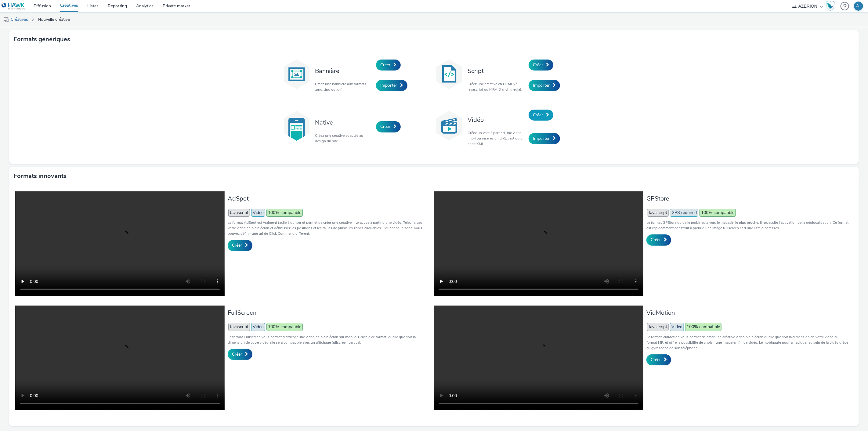 This screenshot has width=868, height=431. I want to click on a: Nouvelle créative, so click(53, 19).